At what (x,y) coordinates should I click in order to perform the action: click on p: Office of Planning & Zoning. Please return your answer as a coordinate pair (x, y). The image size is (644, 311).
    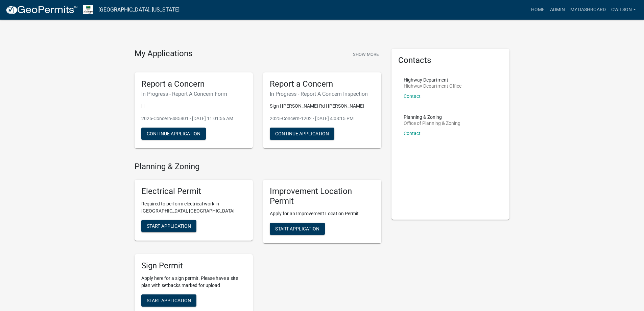
    Looking at the image, I should click on (432, 123).